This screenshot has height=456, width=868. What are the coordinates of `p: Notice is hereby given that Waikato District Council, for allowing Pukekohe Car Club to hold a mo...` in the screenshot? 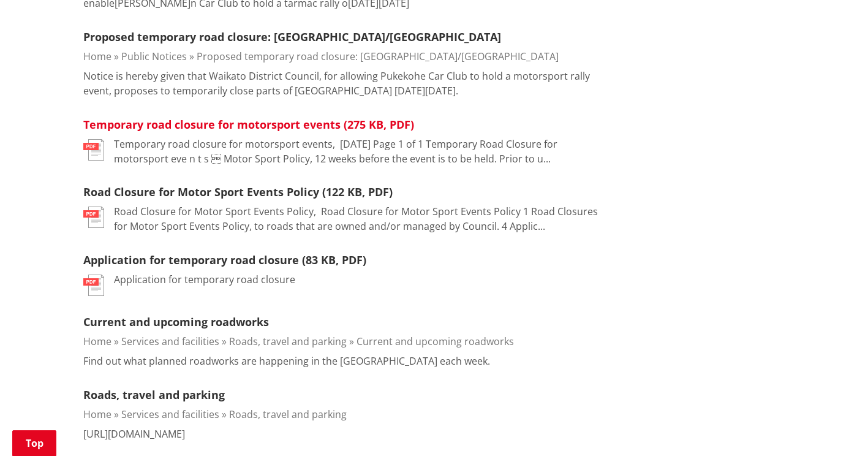 It's located at (344, 84).